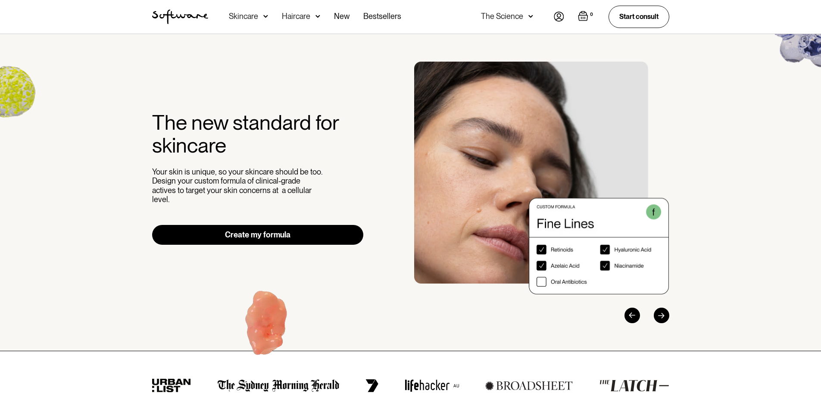 Image resolution: width=821 pixels, height=396 pixels. I want to click on img: Hydroquinone (skin lightening agent), so click(267, 327).